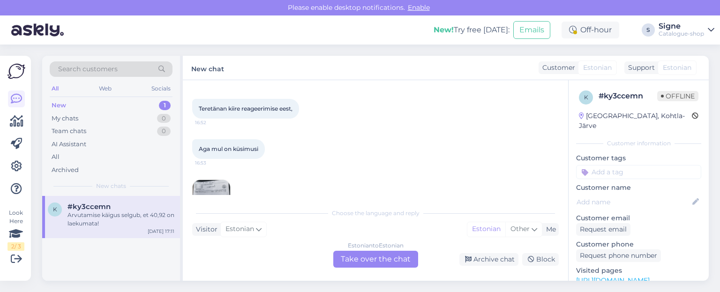 Image resolution: width=720 pixels, height=292 pixels. Describe the element at coordinates (549, 229) in the screenshot. I see `div: Me` at that location.